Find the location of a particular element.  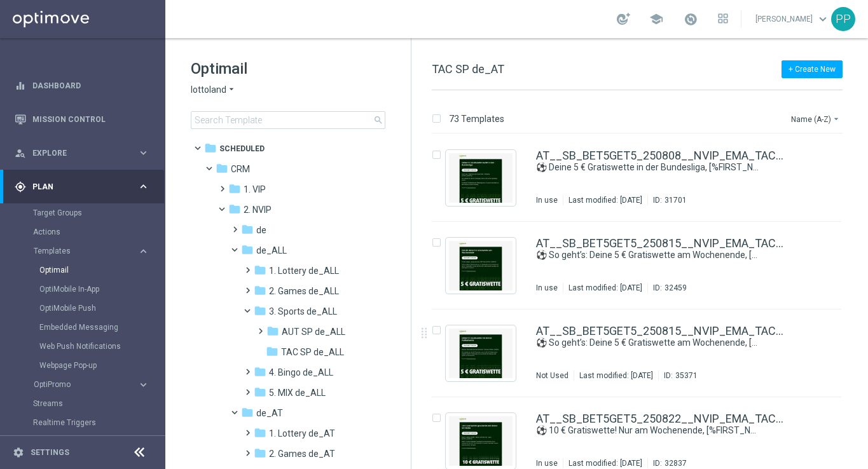

a: AT__SB_BET5GET5_250808__NVIP_EMA_TAC_SP is located at coordinates (662, 156).